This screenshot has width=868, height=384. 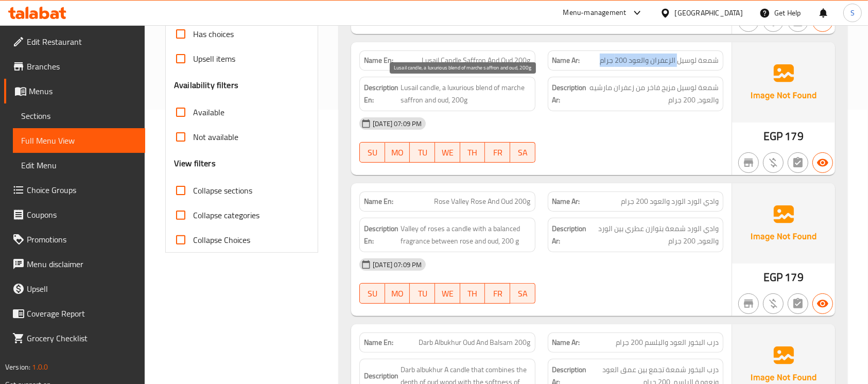 What do you see at coordinates (466, 94) in the screenshot?
I see `span: Lusail candle, a luxurious blend of marche saffron and oud, 200g` at bounding box center [466, 94].